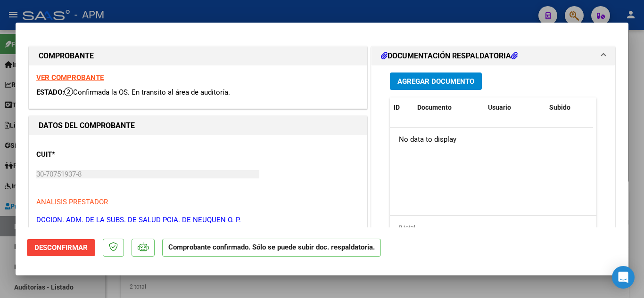 The height and width of the screenshot is (298, 644). What do you see at coordinates (50, 92) in the screenshot?
I see `span: ESTADO:` at bounding box center [50, 92].